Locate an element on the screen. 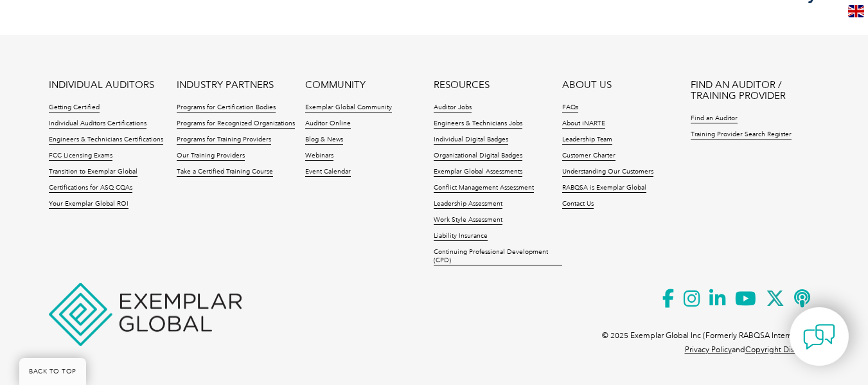 The image size is (868, 385). a: Auditor Jobs is located at coordinates (452, 108).